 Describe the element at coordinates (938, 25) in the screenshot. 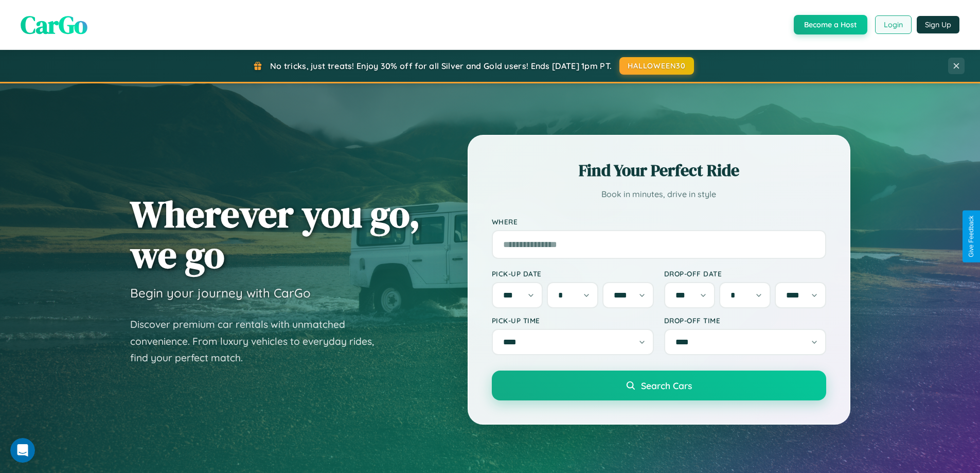

I see `button: Sign Up` at that location.